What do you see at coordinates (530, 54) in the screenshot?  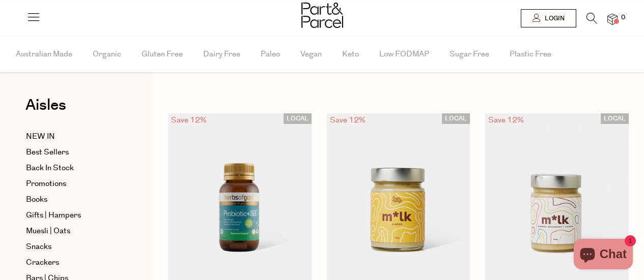 I see `span: Plastic Free` at bounding box center [530, 54].